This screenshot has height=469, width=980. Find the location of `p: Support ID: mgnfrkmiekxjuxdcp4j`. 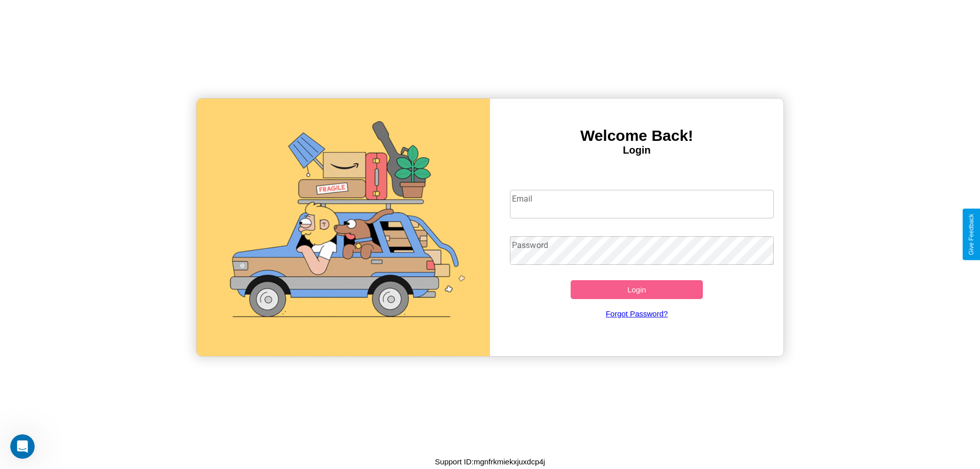

p: Support ID: mgnfrkmiekxjuxdcp4j is located at coordinates (490, 461).